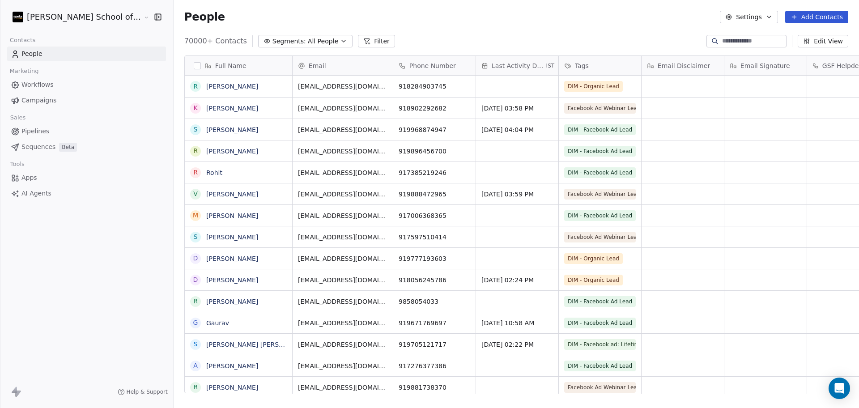 This screenshot has width=859, height=408. Describe the element at coordinates (195, 194) in the screenshot. I see `div: V` at that location.